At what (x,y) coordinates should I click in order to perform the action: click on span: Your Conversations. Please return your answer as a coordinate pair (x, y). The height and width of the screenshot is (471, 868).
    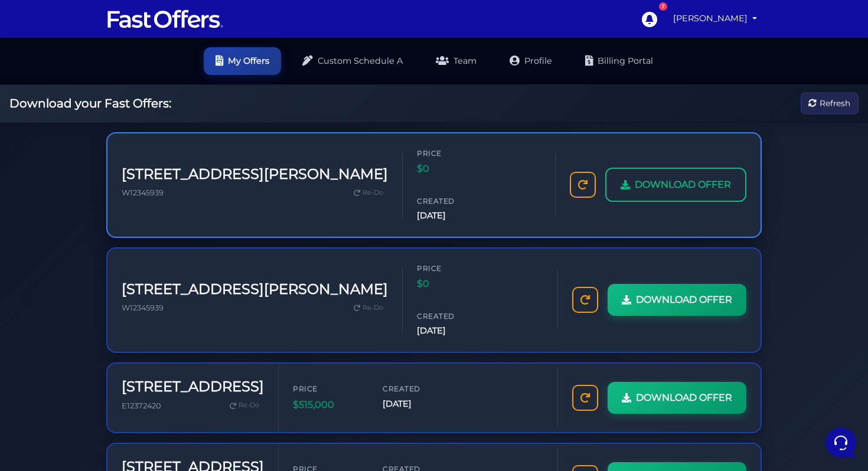
    Looking at the image, I should click on (57, 71).